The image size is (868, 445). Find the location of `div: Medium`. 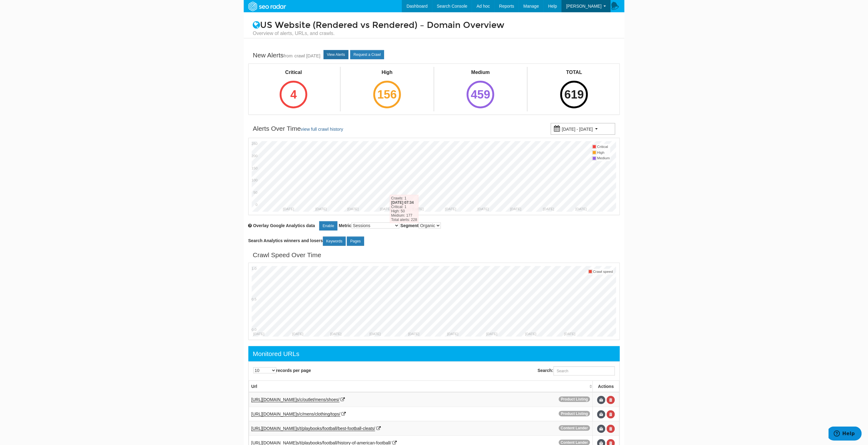

div: Medium is located at coordinates (480, 72).